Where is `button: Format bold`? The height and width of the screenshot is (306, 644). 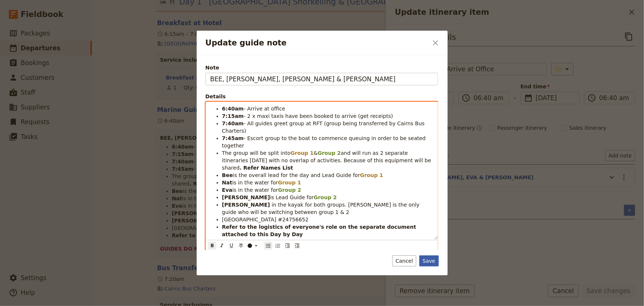 button: Format bold is located at coordinates (212, 246).